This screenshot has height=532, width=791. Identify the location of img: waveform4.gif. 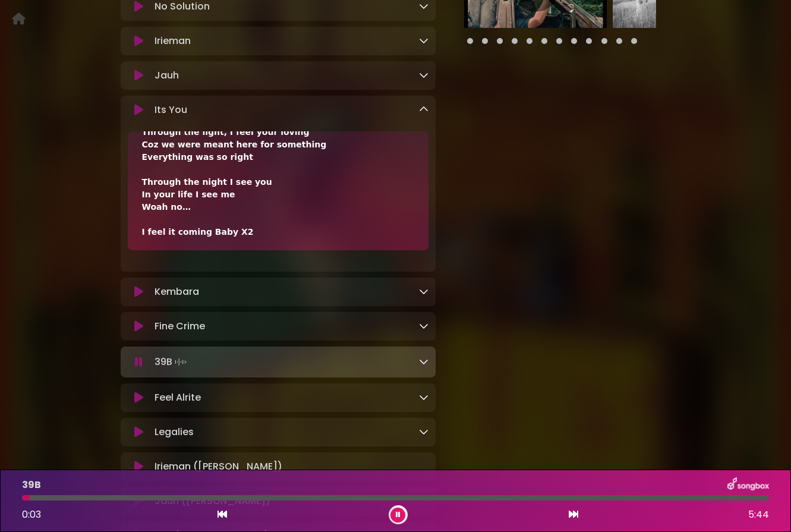
(181, 362).